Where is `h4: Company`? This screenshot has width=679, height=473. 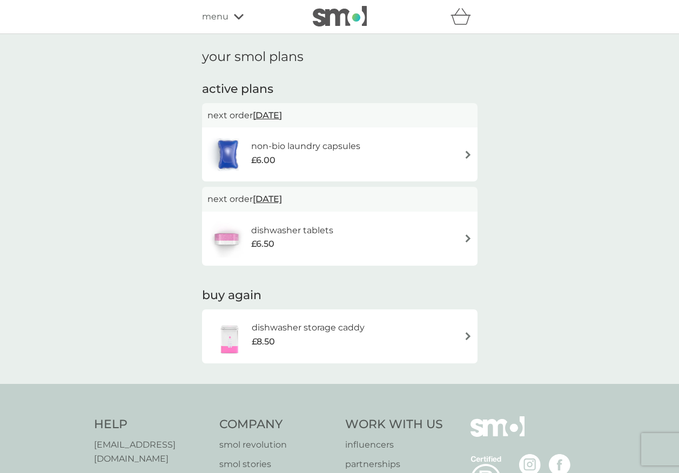
h4: Company is located at coordinates (276, 424).